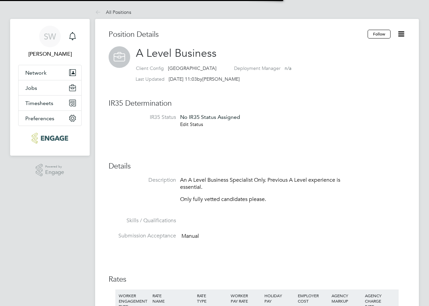  What do you see at coordinates (210, 117) in the screenshot?
I see `span: No IR35 Status Assigned` at bounding box center [210, 117].